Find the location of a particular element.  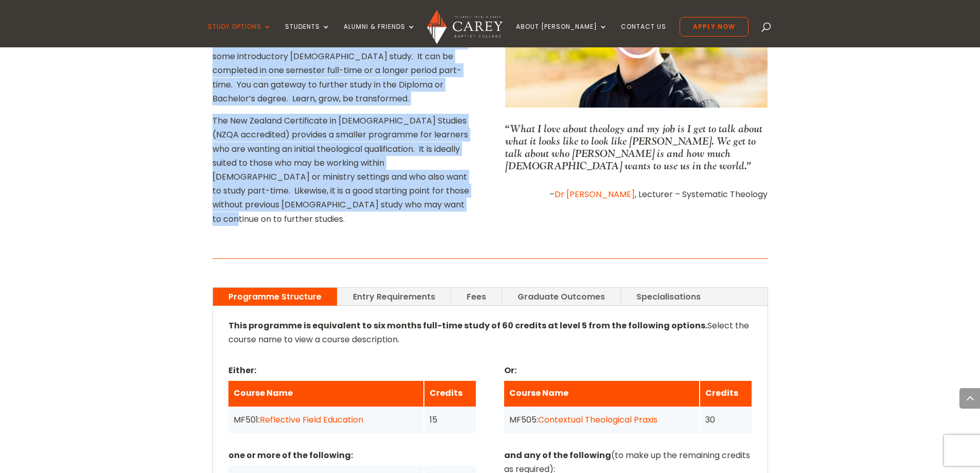

a: Entry Requirements is located at coordinates (395, 296).